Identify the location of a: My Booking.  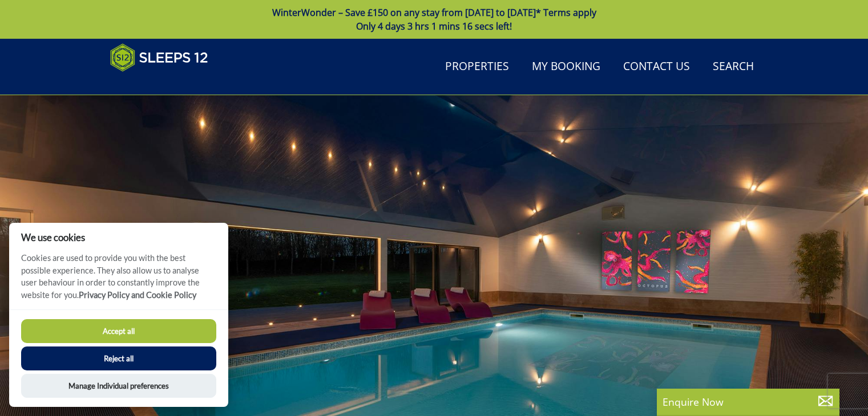
(566, 67).